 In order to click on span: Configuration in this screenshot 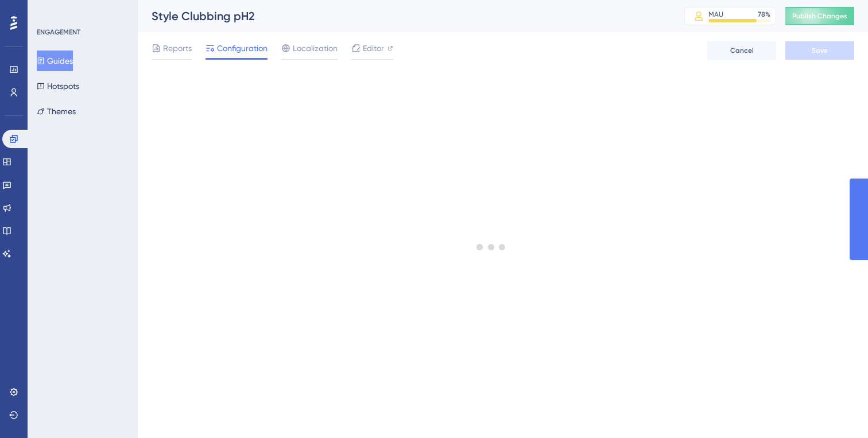, I will do `click(242, 48)`.